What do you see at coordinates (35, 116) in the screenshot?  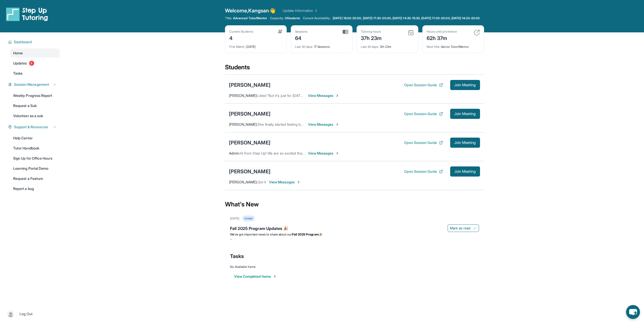 I see `a: Volunteer as a sub` at bounding box center [35, 116].